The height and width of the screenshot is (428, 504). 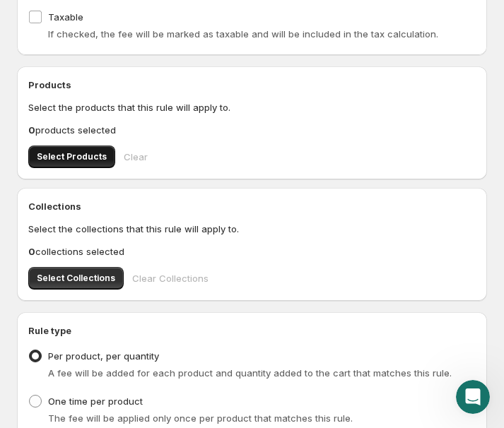 What do you see at coordinates (103, 356) in the screenshot?
I see `span: Per product, per quantity` at bounding box center [103, 356].